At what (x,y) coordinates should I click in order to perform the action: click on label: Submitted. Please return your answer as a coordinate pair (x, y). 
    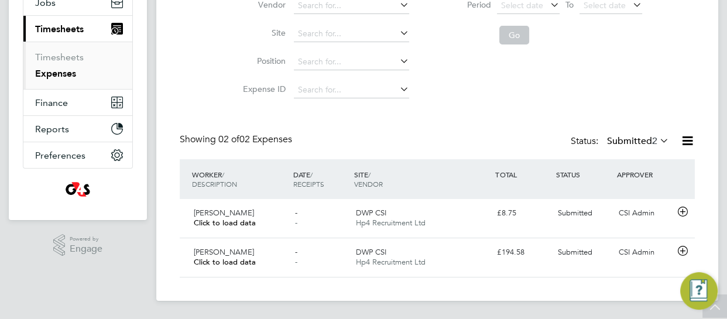
    Looking at the image, I should click on (638, 141).